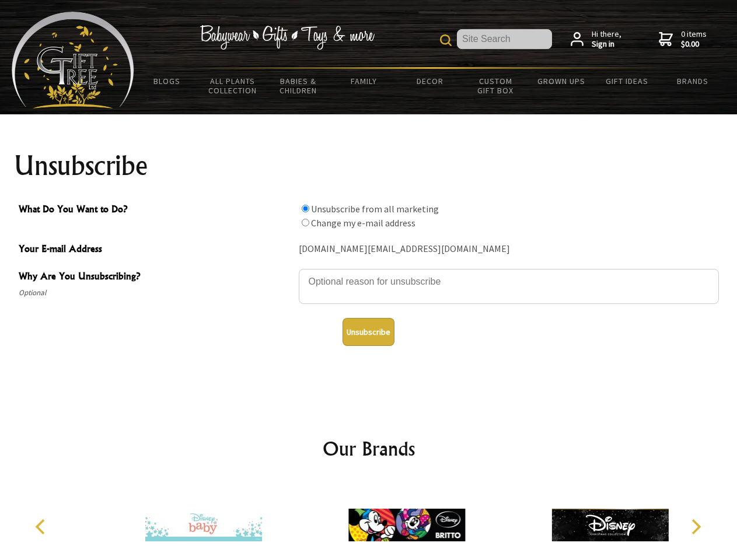 The height and width of the screenshot is (560, 737). Describe the element at coordinates (694, 39) in the screenshot. I see `span: 0 items` at that location.